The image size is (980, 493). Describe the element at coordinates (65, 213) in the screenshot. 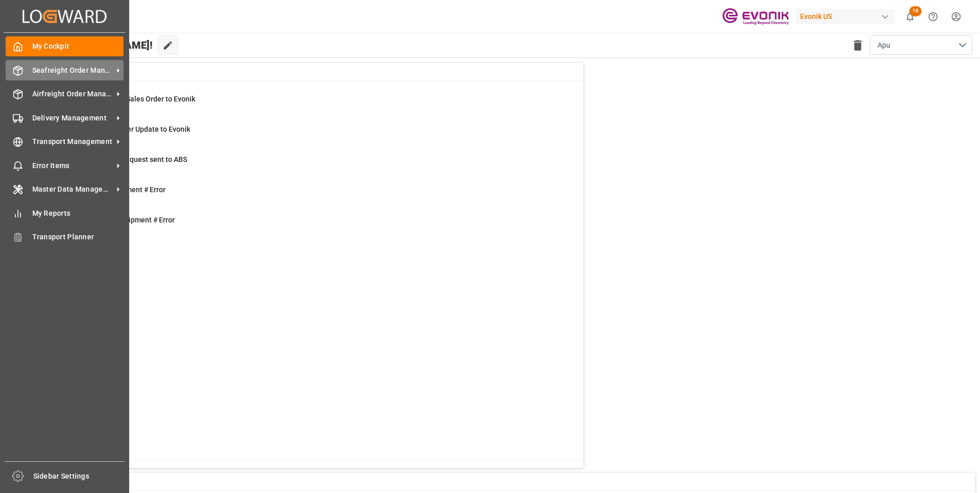

I see `a: My Reports` at that location.